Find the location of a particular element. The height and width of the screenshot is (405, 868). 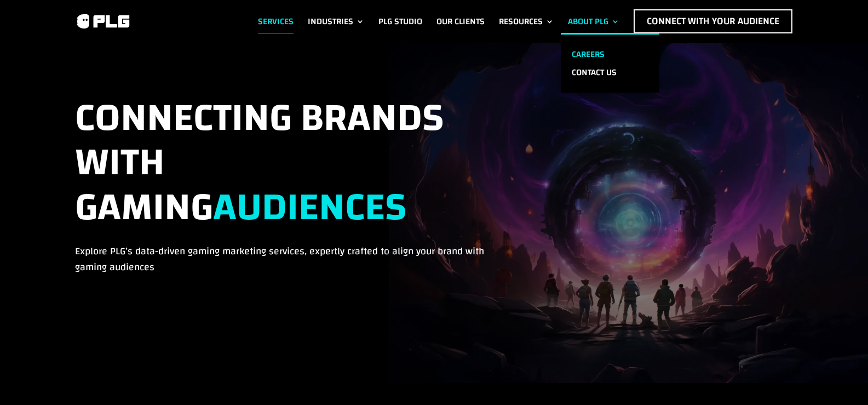

a: Our Clients is located at coordinates (461, 22).